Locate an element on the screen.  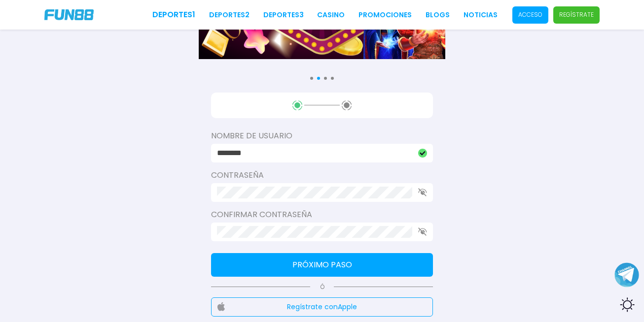
a: NOTICIAS is located at coordinates (480, 15).